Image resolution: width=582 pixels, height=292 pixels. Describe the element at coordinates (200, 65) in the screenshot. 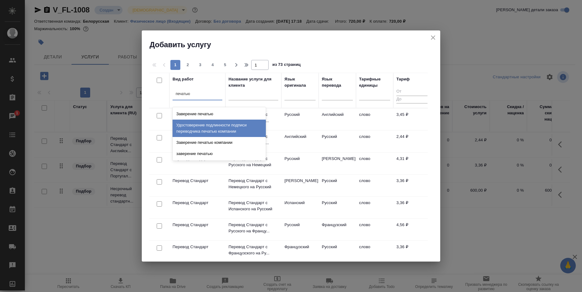

I see `button: 3` at that location.